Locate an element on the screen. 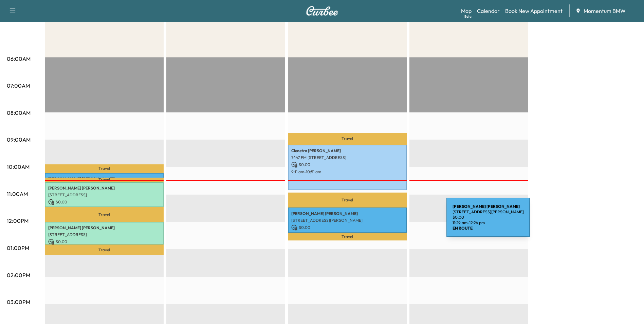 The image size is (644, 324). p: 01:00PM is located at coordinates (18, 248).